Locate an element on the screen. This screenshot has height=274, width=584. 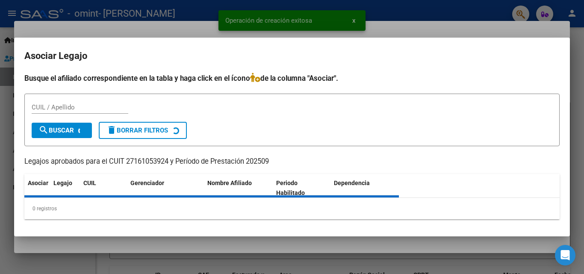
span: CUIL is located at coordinates (90, 183).